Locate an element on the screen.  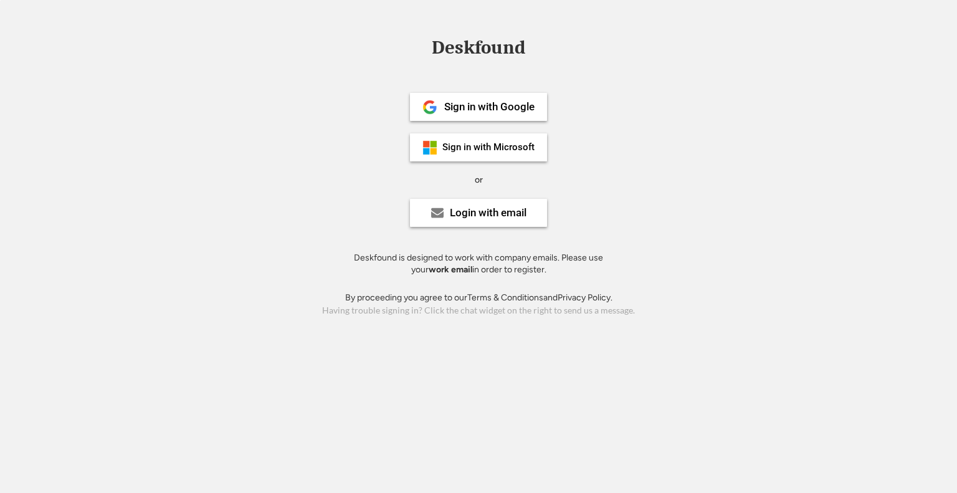
div: Sign in with Google is located at coordinates (489, 107).